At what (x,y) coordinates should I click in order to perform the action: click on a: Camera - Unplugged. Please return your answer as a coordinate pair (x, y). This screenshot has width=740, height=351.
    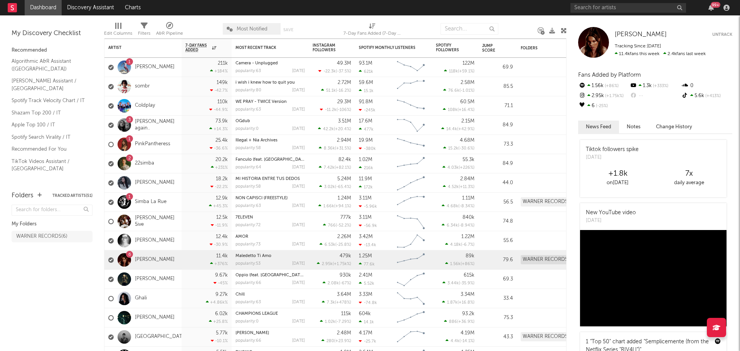
    Looking at the image, I should click on (257, 63).